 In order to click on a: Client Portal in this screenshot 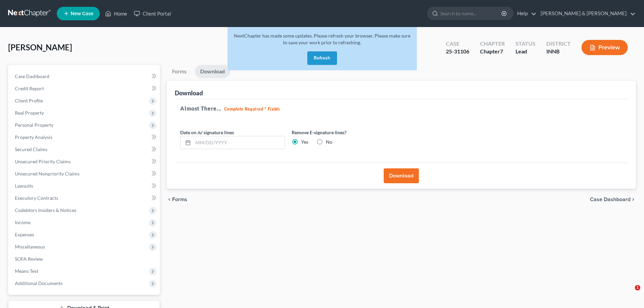, I will do `click(153, 13)`.